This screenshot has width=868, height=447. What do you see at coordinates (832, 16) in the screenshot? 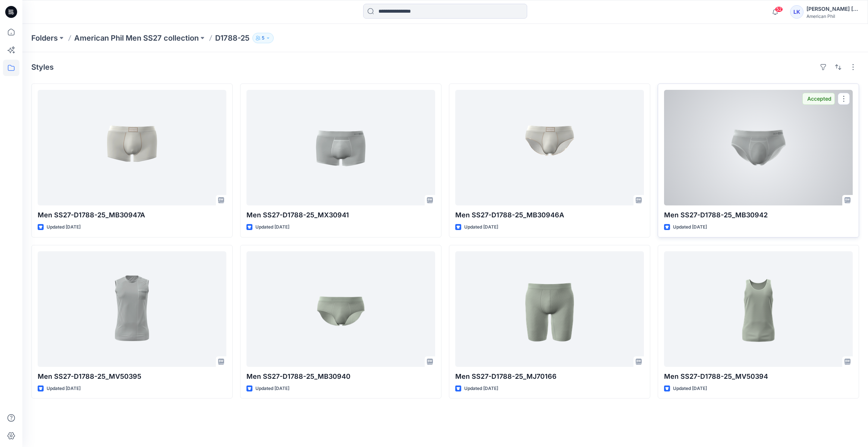
I see `div: American Phil` at bounding box center [832, 16].